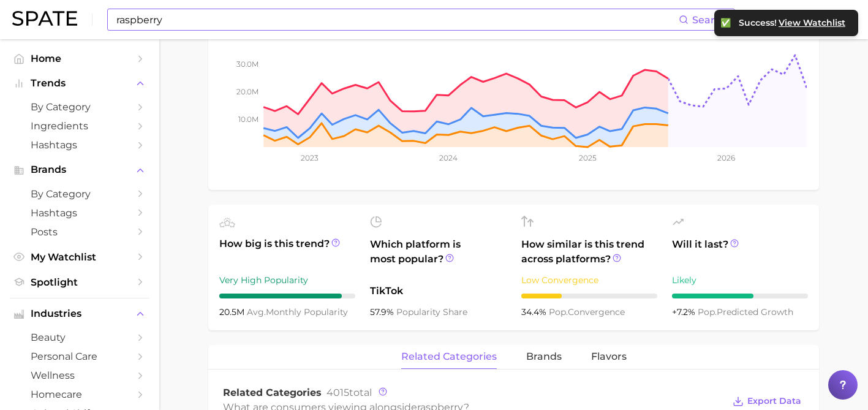  I want to click on span: related categories, so click(449, 356).